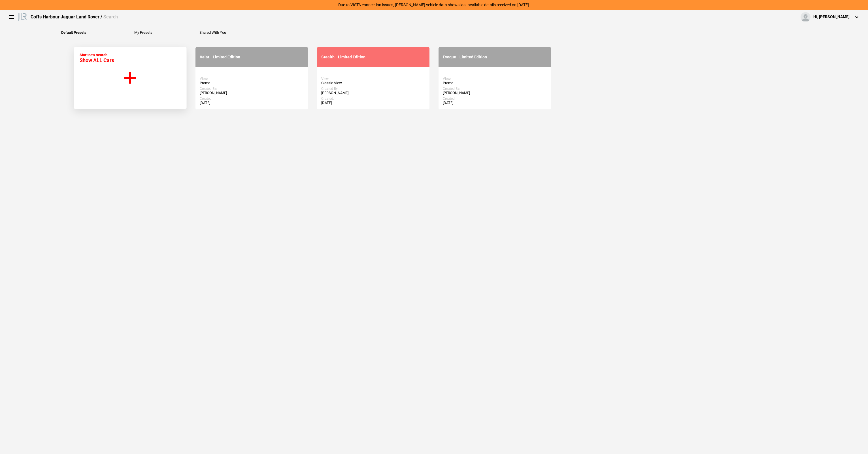 This screenshot has width=868, height=454. I want to click on div: Velar - Limited Edition, so click(251, 57).